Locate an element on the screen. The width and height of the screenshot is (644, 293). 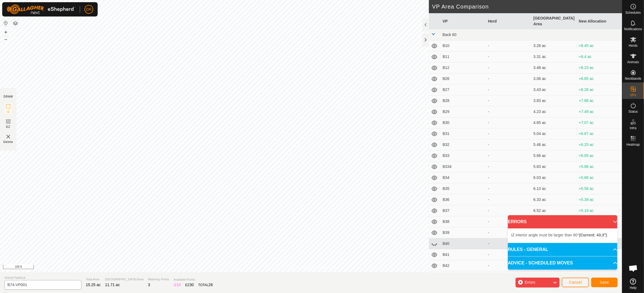
span: 10 is located at coordinates (179, 285).